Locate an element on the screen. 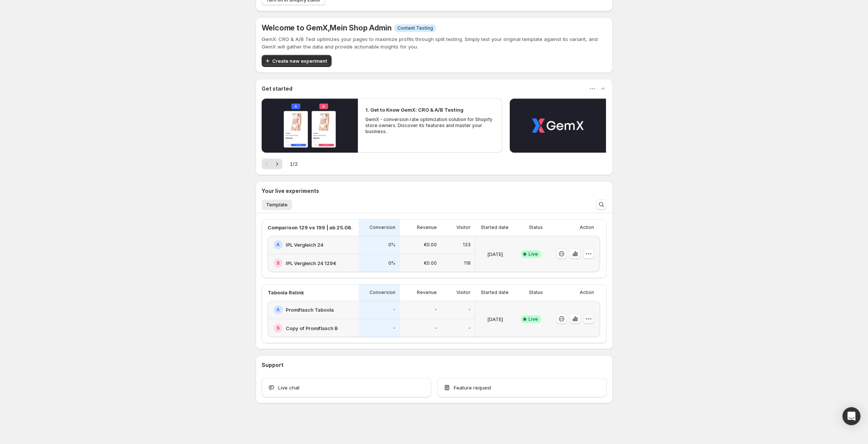 The width and height of the screenshot is (868, 444). span: Create new experiment is located at coordinates (300, 61).